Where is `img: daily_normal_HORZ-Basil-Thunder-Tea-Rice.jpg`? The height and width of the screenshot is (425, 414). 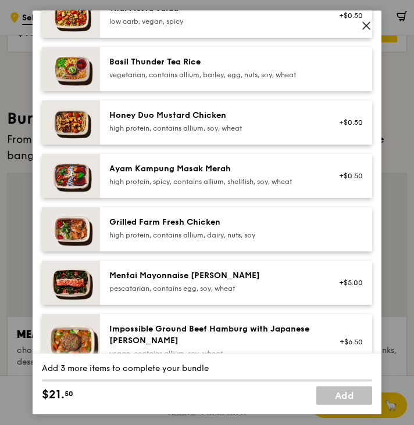
img: daily_normal_HORZ-Basil-Thunder-Tea-Rice.jpg is located at coordinates (71, 69).